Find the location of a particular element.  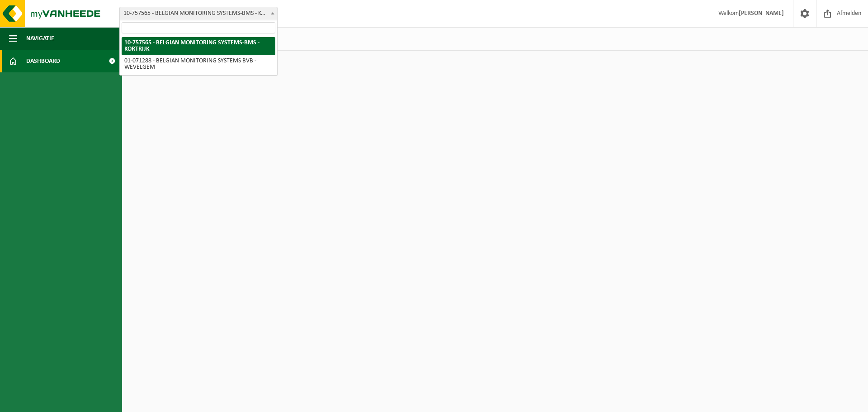

li: 10-757565 - BELGIAN MONITORING SYSTEMS-BMS - KORTRIJK is located at coordinates (199, 46).